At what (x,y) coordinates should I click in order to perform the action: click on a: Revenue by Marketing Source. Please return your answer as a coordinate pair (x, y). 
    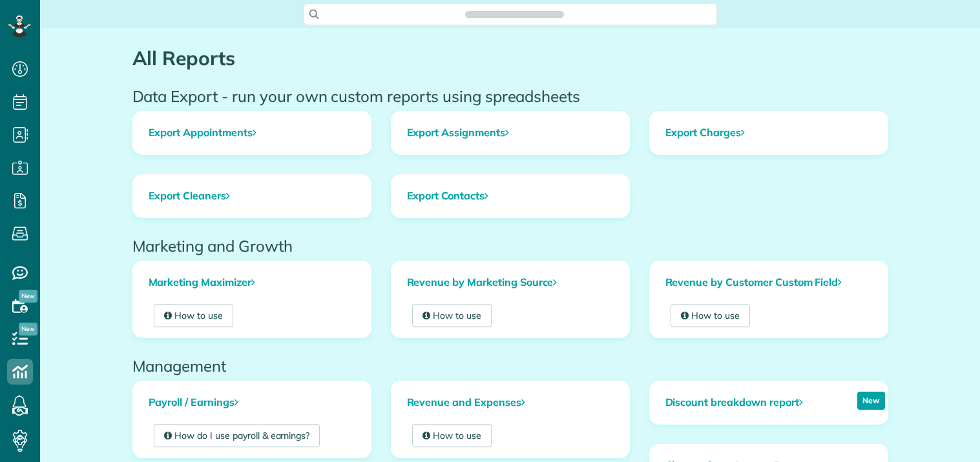
    Looking at the image, I should click on (511, 283).